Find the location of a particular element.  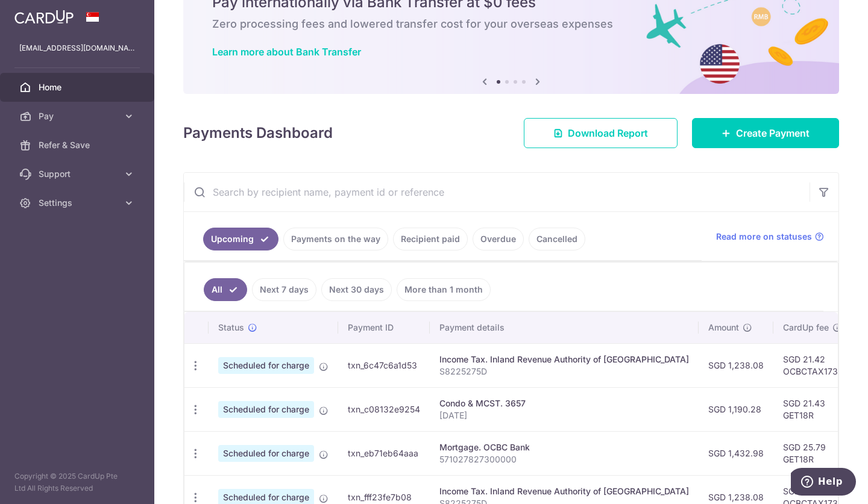

td: SGD 21.43 GET18R is located at coordinates (813, 409).